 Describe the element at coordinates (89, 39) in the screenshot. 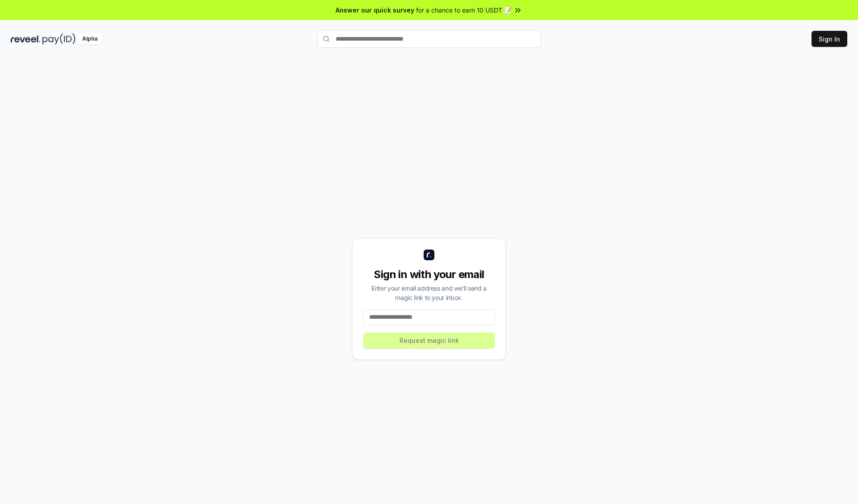

I see `div: Alpha` at that location.